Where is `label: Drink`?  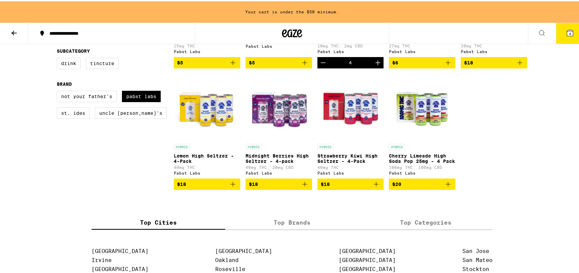
label: Drink is located at coordinates (68, 62).